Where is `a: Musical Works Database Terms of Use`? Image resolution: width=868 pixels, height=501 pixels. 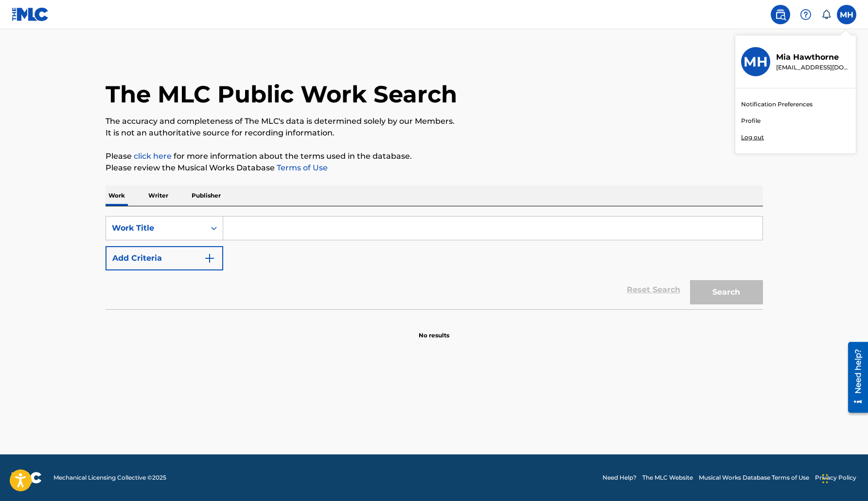 a: Musical Works Database Terms of Use is located at coordinates (754, 478).